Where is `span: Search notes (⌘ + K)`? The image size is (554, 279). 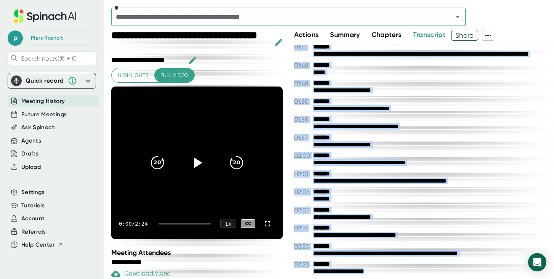 span: Search notes (⌘ + K) is located at coordinates (49, 58).